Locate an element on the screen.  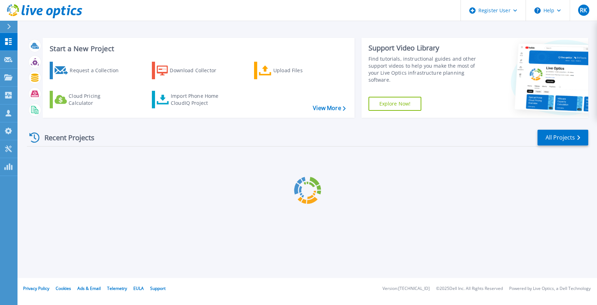
a: EULA is located at coordinates (139, 288).